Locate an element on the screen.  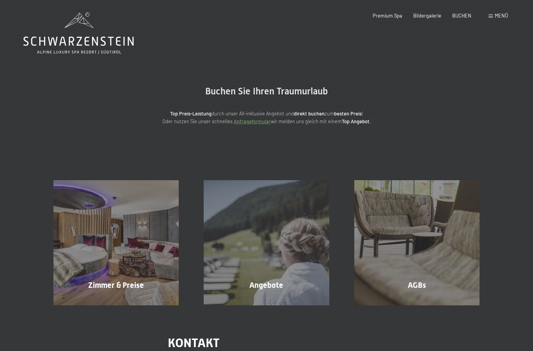
span: Menü is located at coordinates (501, 16).